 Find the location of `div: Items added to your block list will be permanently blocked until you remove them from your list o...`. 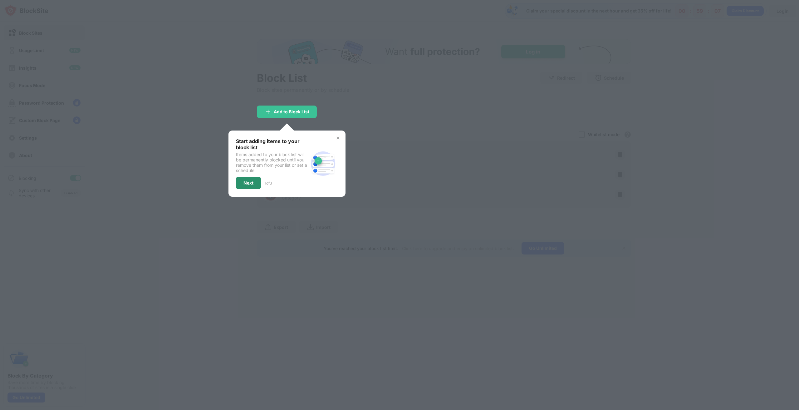

div: Items added to your block list will be permanently blocked until you remove them from your list o... is located at coordinates (272, 162).